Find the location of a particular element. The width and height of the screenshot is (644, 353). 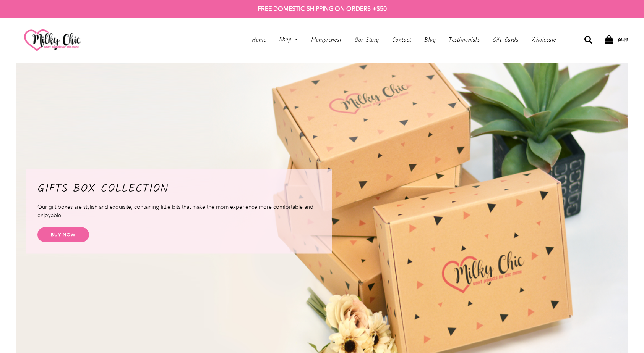

h2: GIFTS BOX COLLECTION is located at coordinates (179, 189).